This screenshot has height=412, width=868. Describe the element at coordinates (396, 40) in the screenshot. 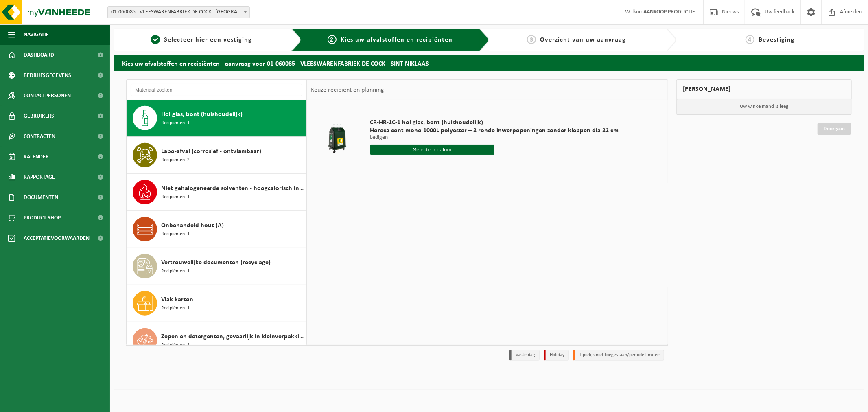

I see `span: Kies uw afvalstoffen en recipiënten` at that location.